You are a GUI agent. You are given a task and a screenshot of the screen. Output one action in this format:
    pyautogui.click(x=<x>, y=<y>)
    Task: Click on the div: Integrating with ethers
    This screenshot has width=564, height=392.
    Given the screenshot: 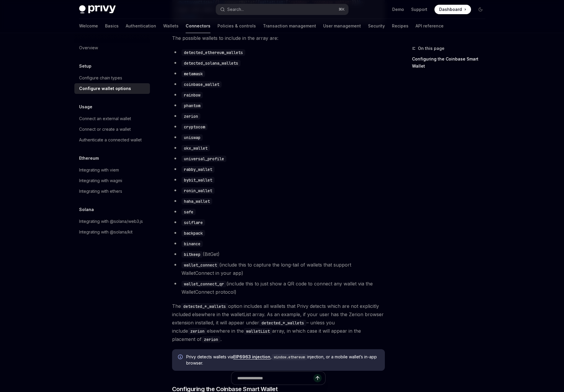 What is the action you would take?
    pyautogui.click(x=101, y=191)
    